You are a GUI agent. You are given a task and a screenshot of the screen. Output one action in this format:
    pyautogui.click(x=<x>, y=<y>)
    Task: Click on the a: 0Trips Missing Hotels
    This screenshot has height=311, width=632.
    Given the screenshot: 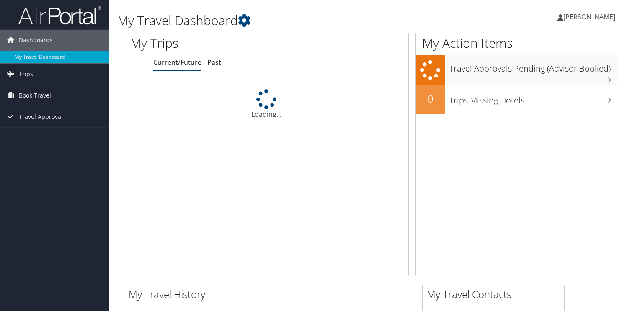 What is the action you would take?
    pyautogui.click(x=516, y=100)
    